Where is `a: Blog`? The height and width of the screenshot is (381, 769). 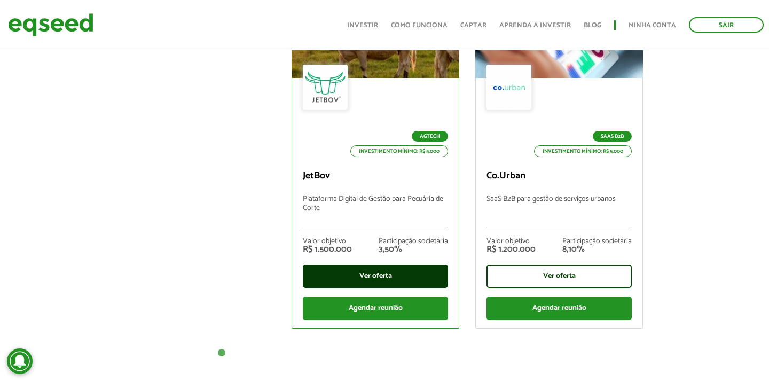
a: Blog is located at coordinates (593, 25).